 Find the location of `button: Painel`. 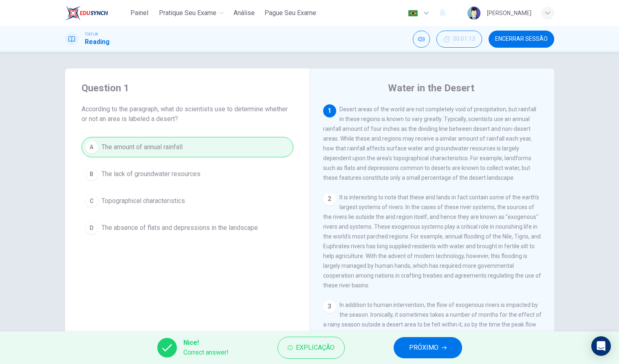

button: Painel is located at coordinates (139, 13).